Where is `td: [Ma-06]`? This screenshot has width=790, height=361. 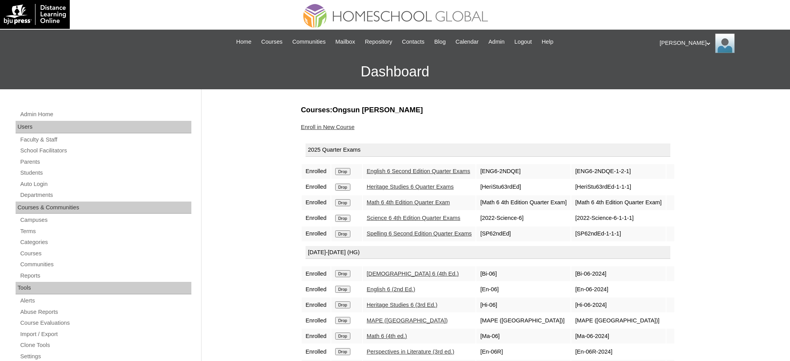
td: [Ma-06] is located at coordinates (523, 336).